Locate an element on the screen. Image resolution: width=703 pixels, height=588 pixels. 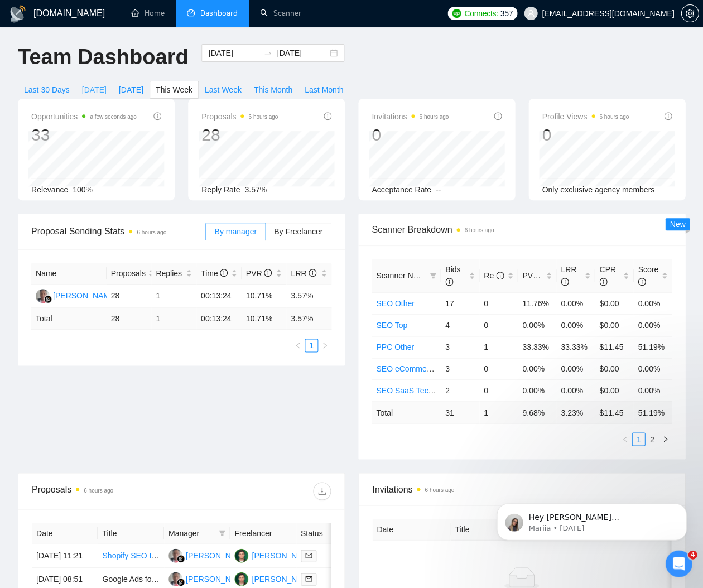
td: 00:13:24 is located at coordinates (219, 318).